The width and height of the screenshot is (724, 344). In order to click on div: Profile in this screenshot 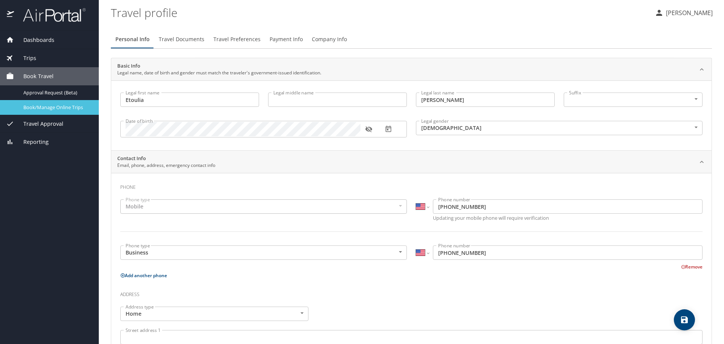, I will do `click(411, 39)`.